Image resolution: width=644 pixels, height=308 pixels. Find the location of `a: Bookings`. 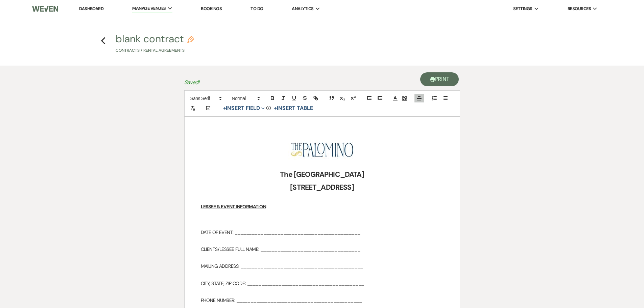

a: Bookings is located at coordinates (211, 8).